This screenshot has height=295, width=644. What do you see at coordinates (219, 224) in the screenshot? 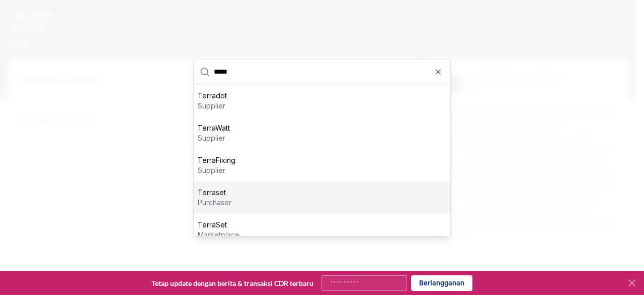
I see `p: TerraSet` at bounding box center [219, 224].